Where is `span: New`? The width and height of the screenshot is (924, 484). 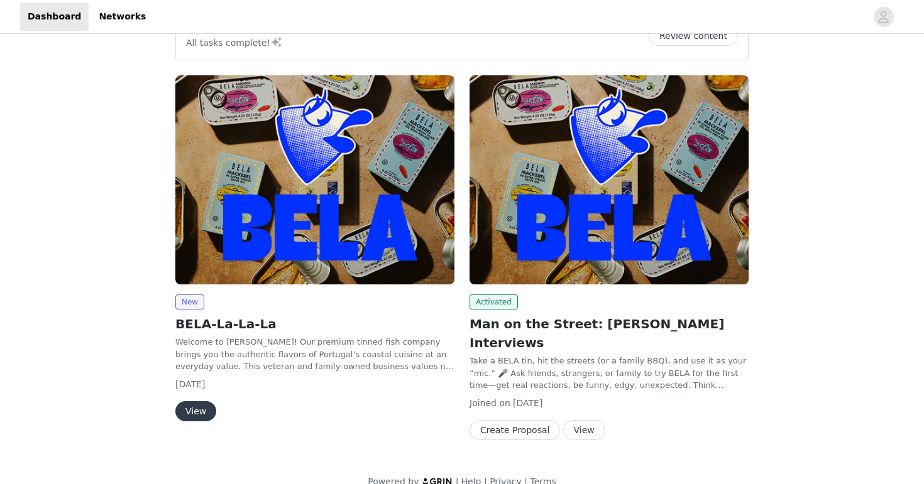 span: New is located at coordinates (190, 302).